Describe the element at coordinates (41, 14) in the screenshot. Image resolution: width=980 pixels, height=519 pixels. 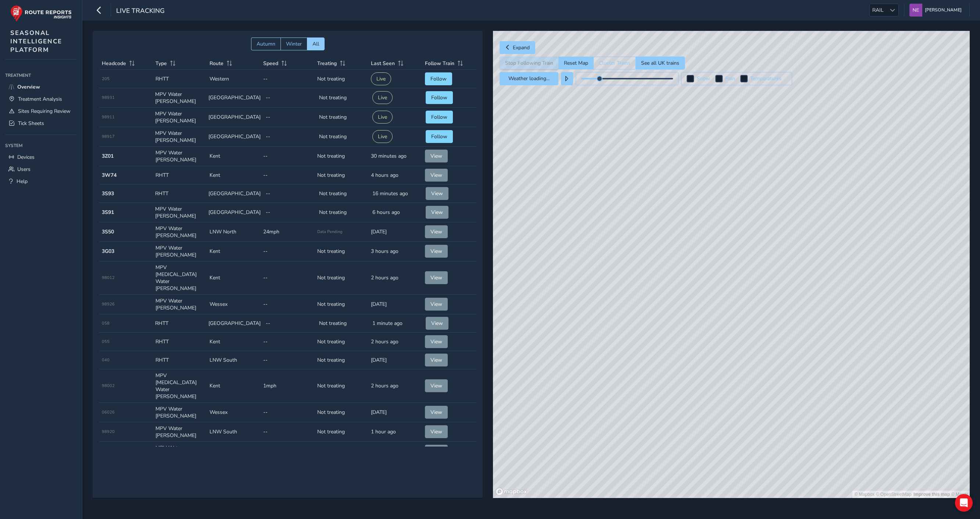
I see `img: rr logo` at that location.